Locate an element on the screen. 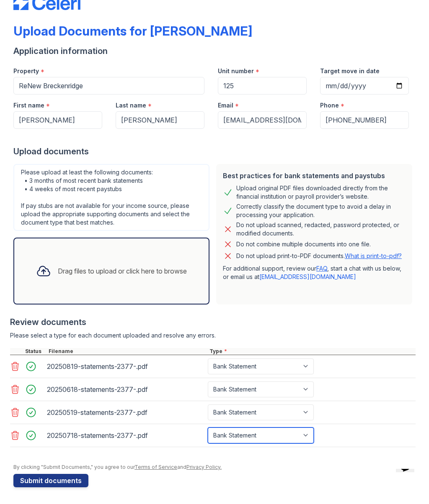 The image size is (429, 504). div: Correctly classify the document type to avoid a delay in processing your application. is located at coordinates (321, 211).